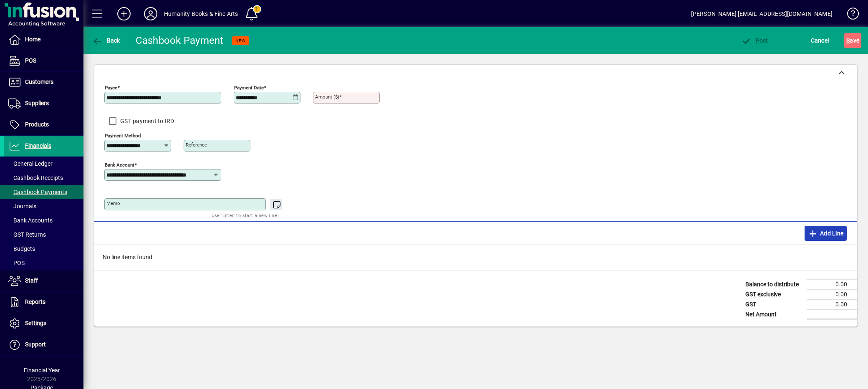 The image size is (868, 389). Describe the element at coordinates (35, 178) in the screenshot. I see `span: Cashbook Receipts` at that location.